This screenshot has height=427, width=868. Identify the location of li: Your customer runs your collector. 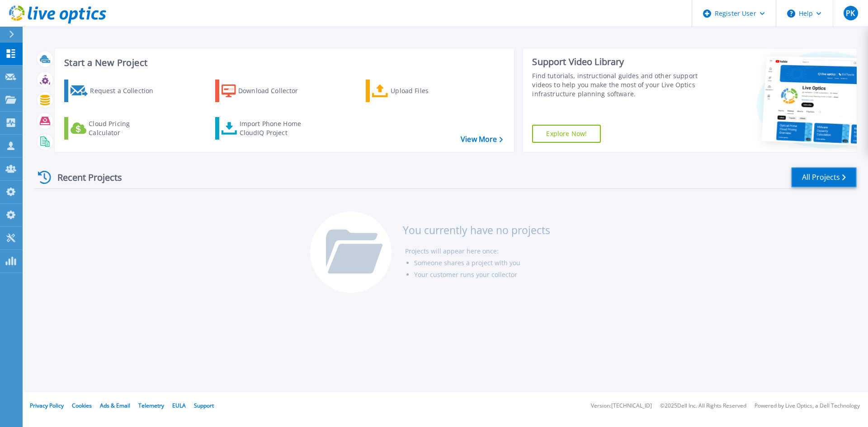
(482, 274).